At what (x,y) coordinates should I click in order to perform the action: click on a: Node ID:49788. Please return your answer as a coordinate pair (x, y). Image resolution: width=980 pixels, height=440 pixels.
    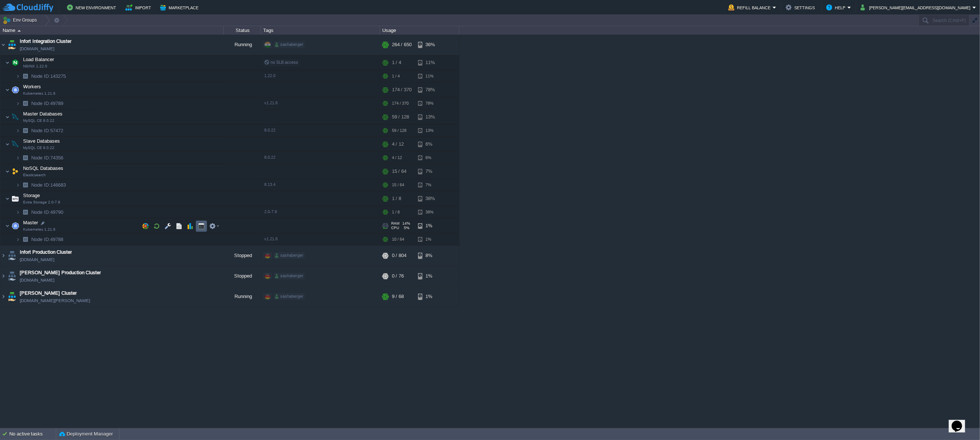
    Looking at the image, I should click on (47, 239).